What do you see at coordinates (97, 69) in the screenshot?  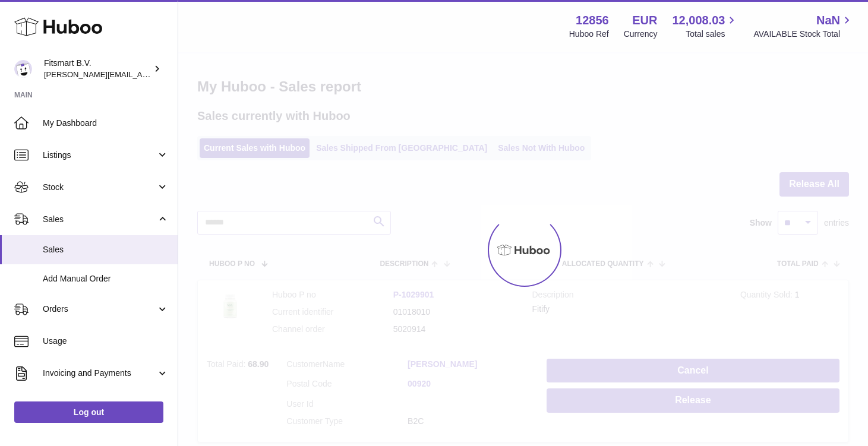 I see `div: Fitsmart B.V.` at bounding box center [97, 69].